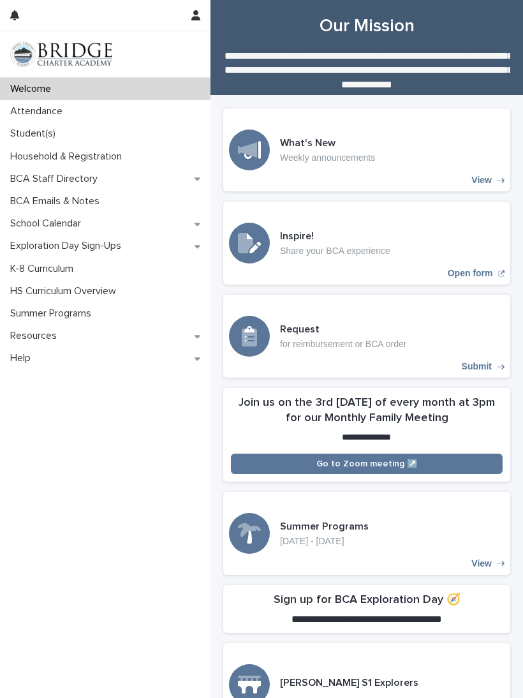 The image size is (523, 698). Describe the element at coordinates (23, 358) in the screenshot. I see `p: Help` at that location.